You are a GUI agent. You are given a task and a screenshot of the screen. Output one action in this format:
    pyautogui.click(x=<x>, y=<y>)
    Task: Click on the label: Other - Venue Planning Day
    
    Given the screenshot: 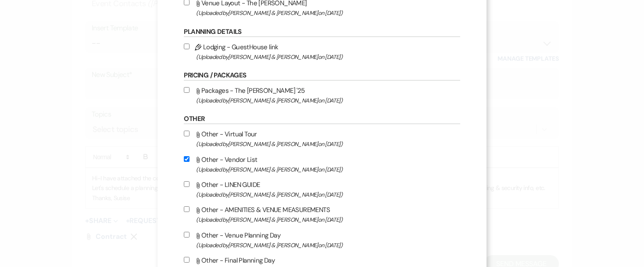 What is the action you would take?
    pyautogui.click(x=321, y=239)
    